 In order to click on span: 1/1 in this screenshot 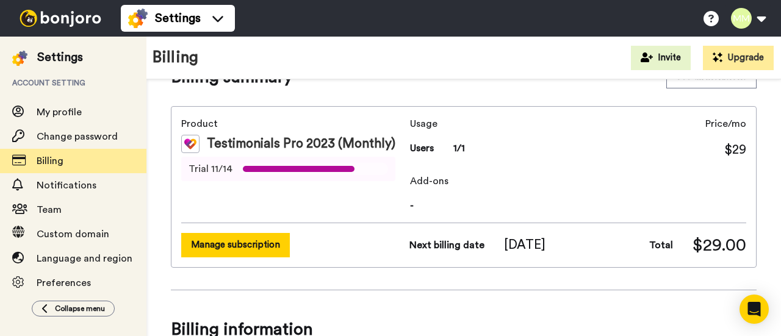, I will do `click(459, 148)`.